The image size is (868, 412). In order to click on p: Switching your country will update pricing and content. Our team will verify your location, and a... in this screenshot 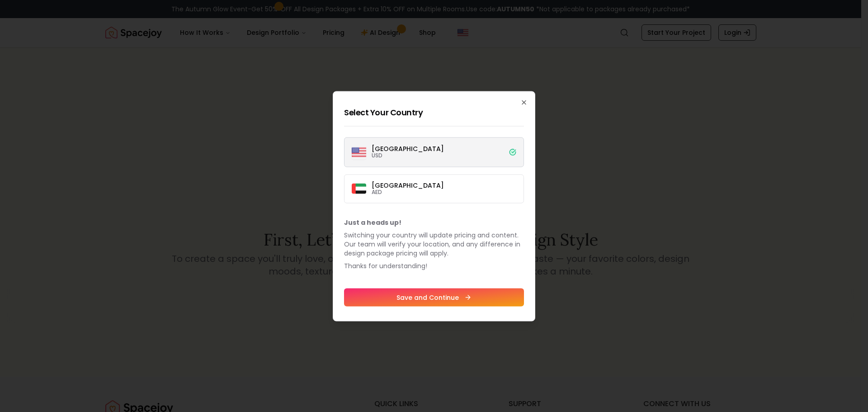, I will do `click(434, 244)`.